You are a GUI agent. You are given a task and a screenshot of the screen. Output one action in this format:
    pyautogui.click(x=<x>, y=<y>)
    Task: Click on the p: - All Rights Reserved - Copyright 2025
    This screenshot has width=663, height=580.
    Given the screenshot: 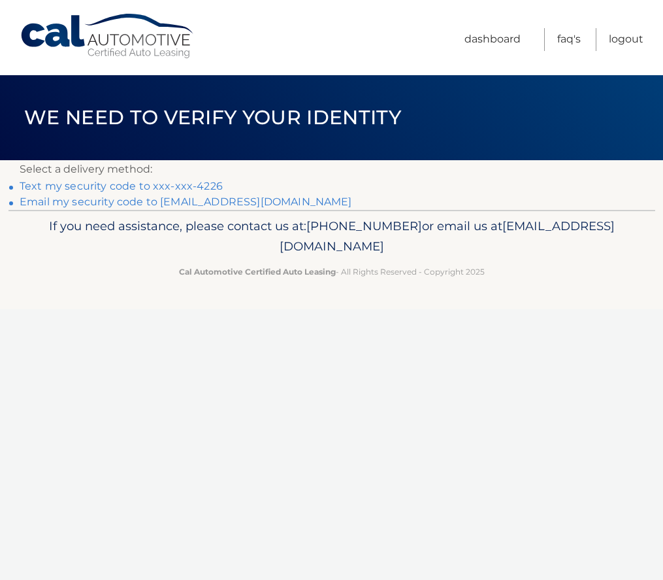 What is the action you would take?
    pyautogui.click(x=332, y=271)
    